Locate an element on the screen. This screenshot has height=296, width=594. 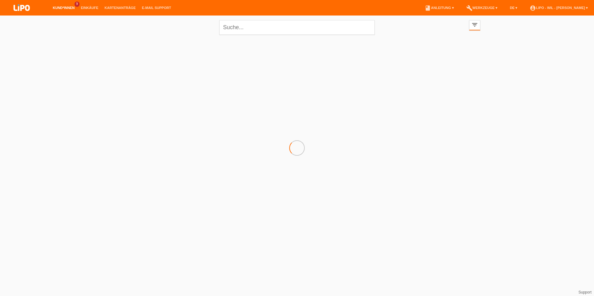
a: Einkäufe is located at coordinates (89, 8).